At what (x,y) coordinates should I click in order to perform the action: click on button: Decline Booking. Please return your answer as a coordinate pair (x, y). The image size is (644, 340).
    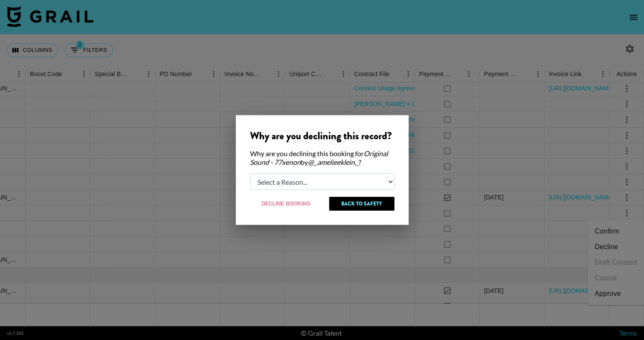
    Looking at the image, I should click on (286, 204).